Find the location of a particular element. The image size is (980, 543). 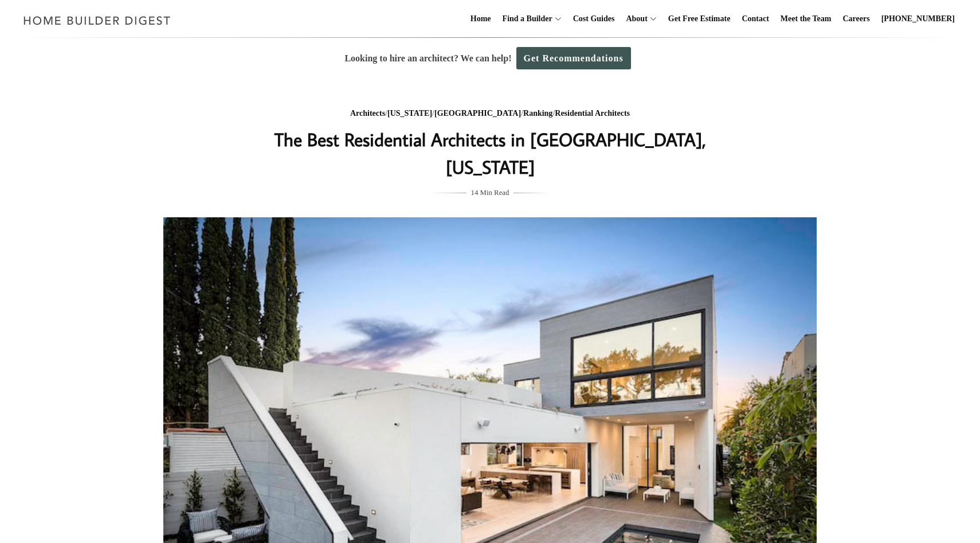

a: Cost Guides is located at coordinates (594, 19).